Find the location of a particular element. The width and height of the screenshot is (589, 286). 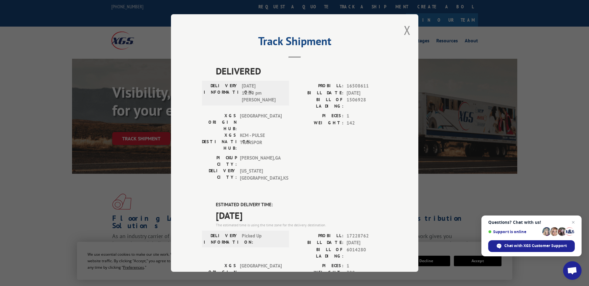

span: KCM - PULSE TRANSPOR is located at coordinates (261, 142).